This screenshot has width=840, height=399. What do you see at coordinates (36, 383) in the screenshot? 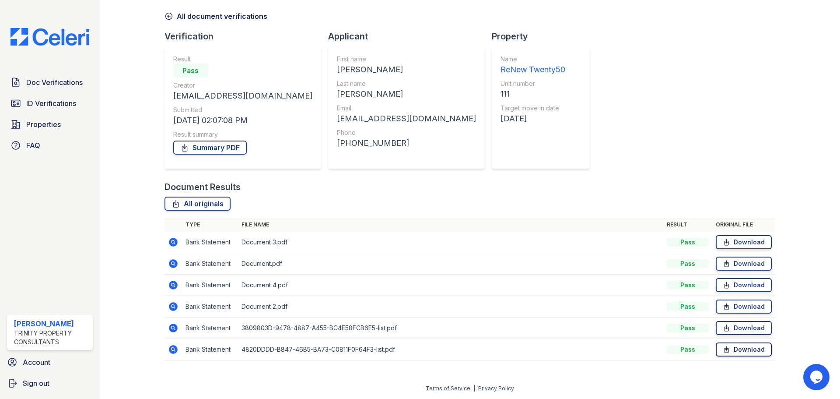
I see `span: Sign out` at bounding box center [36, 383].